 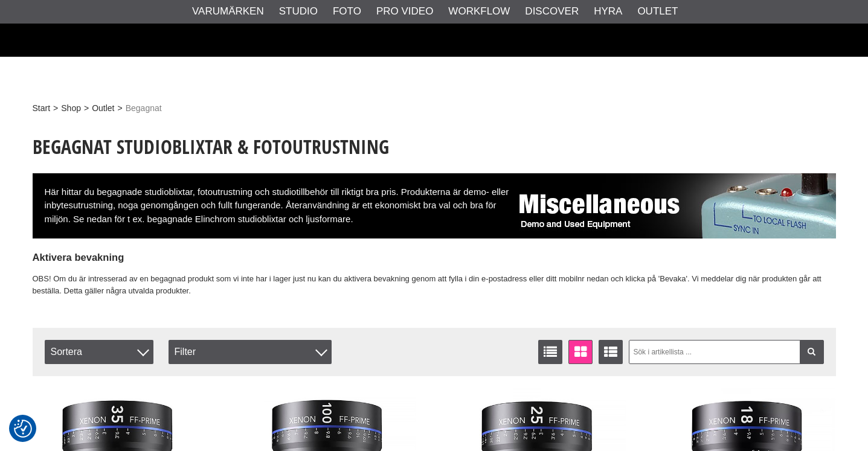 I want to click on a: Utökad listvisning, so click(x=610, y=352).